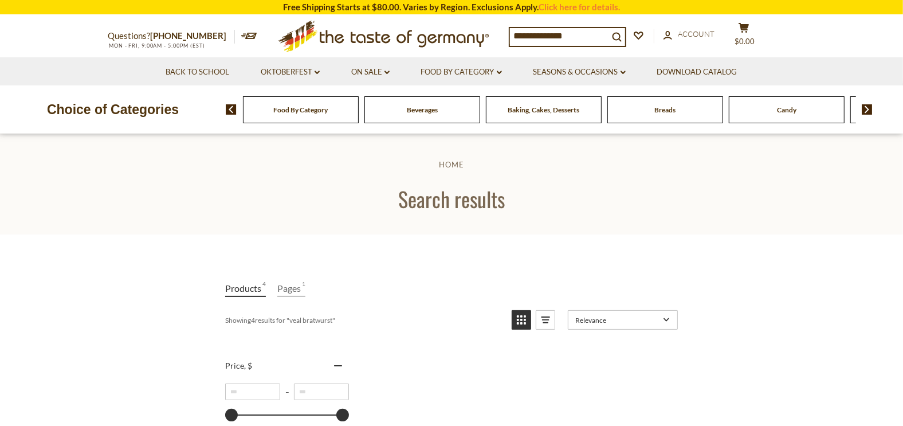 Image resolution: width=903 pixels, height=426 pixels. I want to click on span: $0.00, so click(745, 41).